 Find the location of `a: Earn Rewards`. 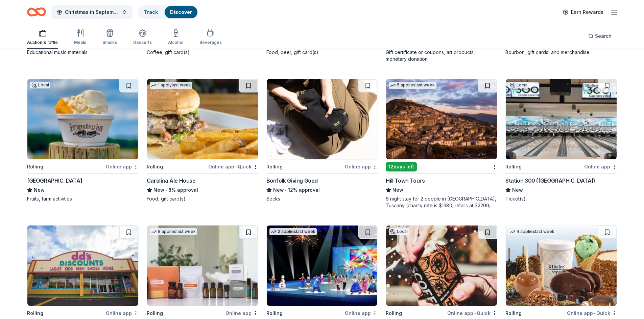

a: Earn Rewards is located at coordinates (583, 12).